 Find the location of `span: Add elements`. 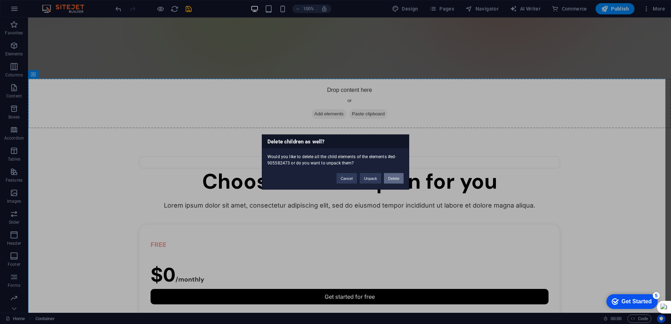

span: Add elements is located at coordinates (301, 97).